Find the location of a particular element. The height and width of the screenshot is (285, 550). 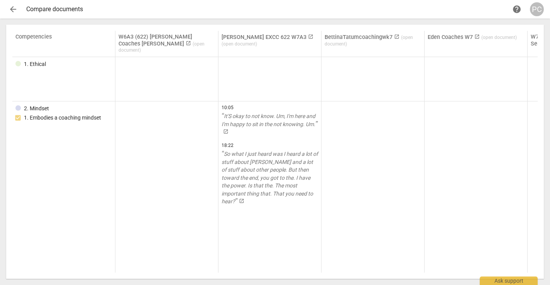

span: 10:05 is located at coordinates (270, 108).